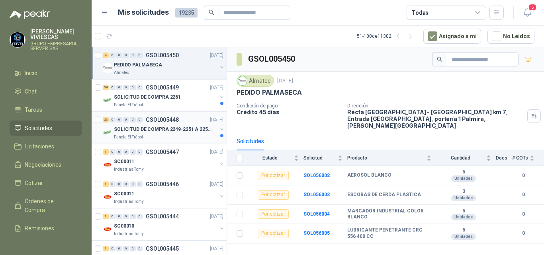 This screenshot has height=255, width=544. What do you see at coordinates (528, 158) in the screenshot?
I see `th: # COTs` at bounding box center [528, 158].